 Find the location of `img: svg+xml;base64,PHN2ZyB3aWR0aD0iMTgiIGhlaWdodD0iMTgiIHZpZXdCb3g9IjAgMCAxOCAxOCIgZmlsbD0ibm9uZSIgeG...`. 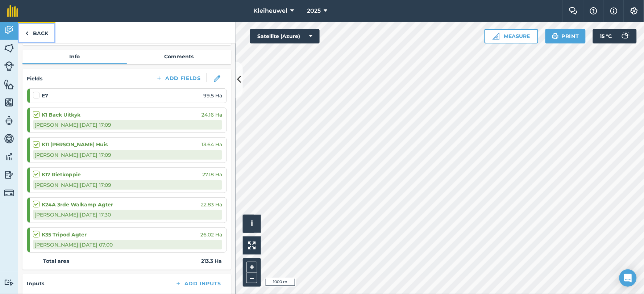

img: svg+xml;base64,PHN2ZyB3aWR0aD0iMTgiIGhlaWdodD0iMTgiIHZpZXdCb3g9IjAgMCAxOCAxOCIgZmlsbD0ibm9uZSIgeG... is located at coordinates (217, 79).